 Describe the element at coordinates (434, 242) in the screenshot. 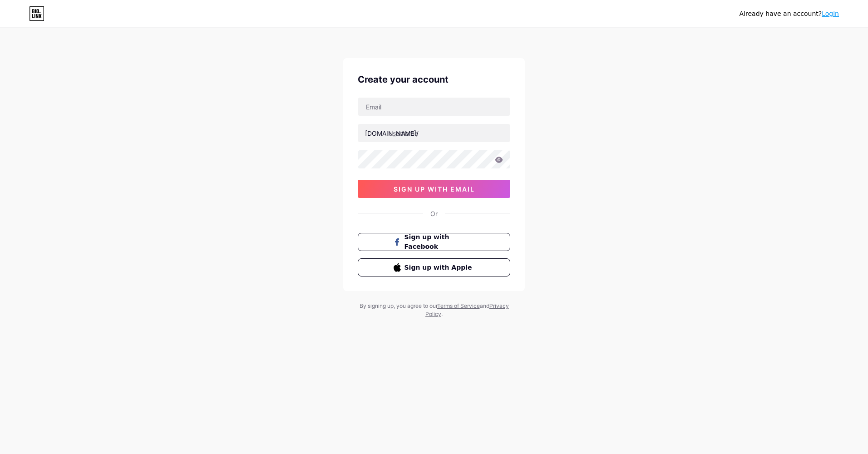

I see `a: Sign up with Facebook` at that location.